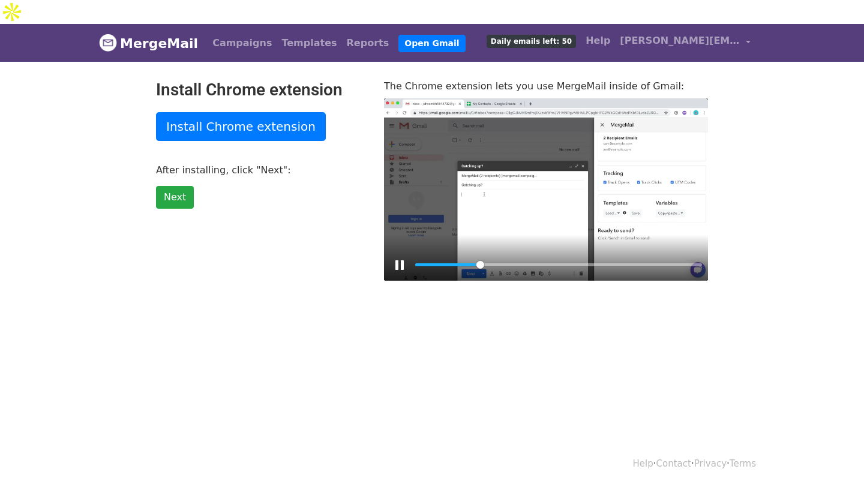 The width and height of the screenshot is (864, 487). Describe the element at coordinates (148, 43) in the screenshot. I see `a: MergeMail` at that location.